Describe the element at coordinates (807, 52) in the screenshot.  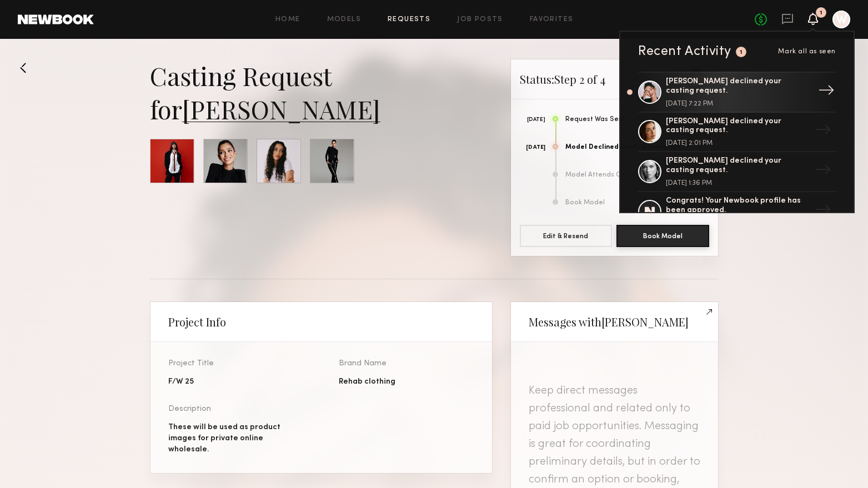
I see `span: Mark all as seen` at that location.